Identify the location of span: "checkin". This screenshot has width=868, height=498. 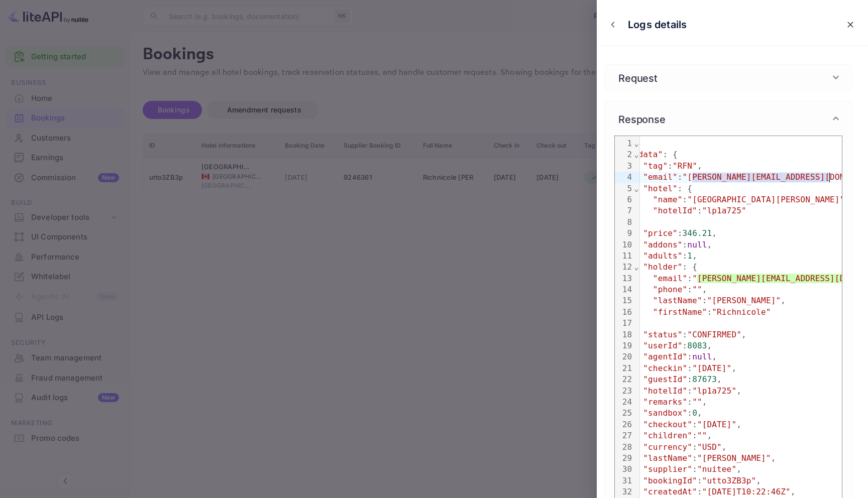
(665, 368).